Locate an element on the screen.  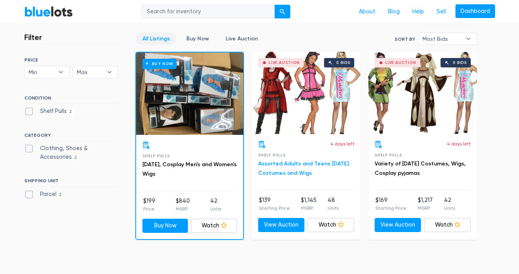
label: Parcel is located at coordinates (44, 194).